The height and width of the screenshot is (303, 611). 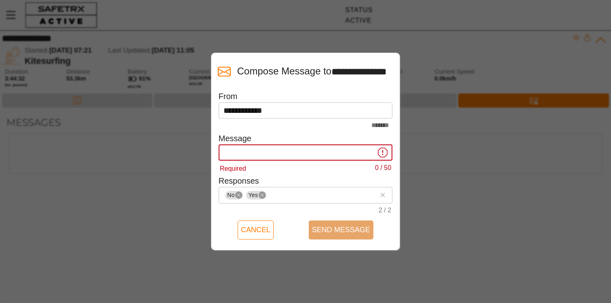 I want to click on h3: Compose Message to, so click(x=312, y=72).